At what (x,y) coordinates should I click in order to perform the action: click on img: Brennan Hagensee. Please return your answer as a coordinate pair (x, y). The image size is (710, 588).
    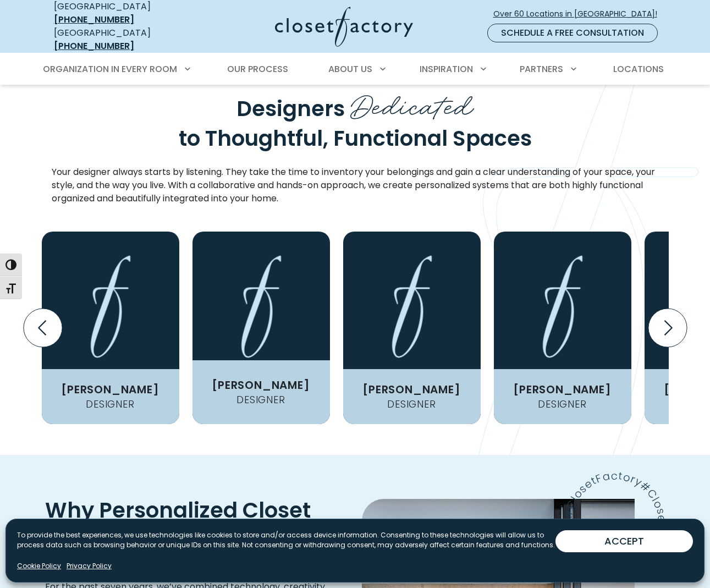
    Looking at the image, I should click on (261, 328).